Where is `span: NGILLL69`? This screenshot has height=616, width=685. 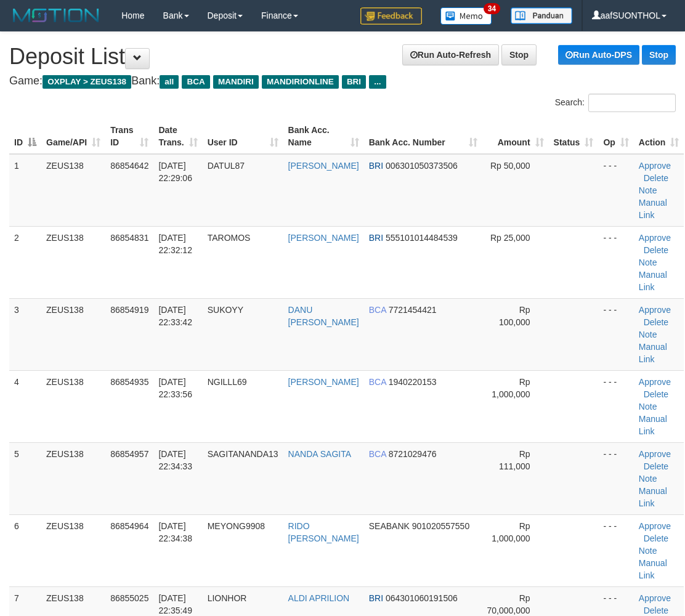 span: NGILLL69 is located at coordinates (228, 382).